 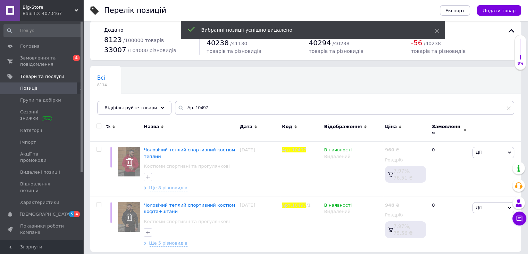 What do you see at coordinates (135, 10) in the screenshot?
I see `div: Перелік позицій` at bounding box center [135, 10].